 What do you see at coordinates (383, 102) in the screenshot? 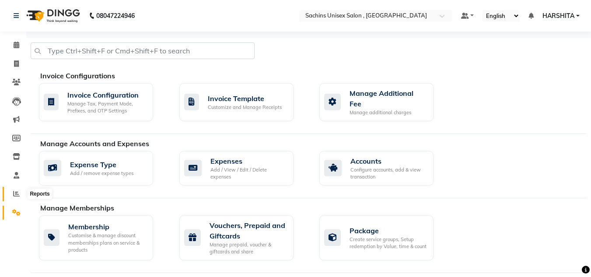
I see `a: Manage Additional FeeManage additional charges` at bounding box center [383, 102].